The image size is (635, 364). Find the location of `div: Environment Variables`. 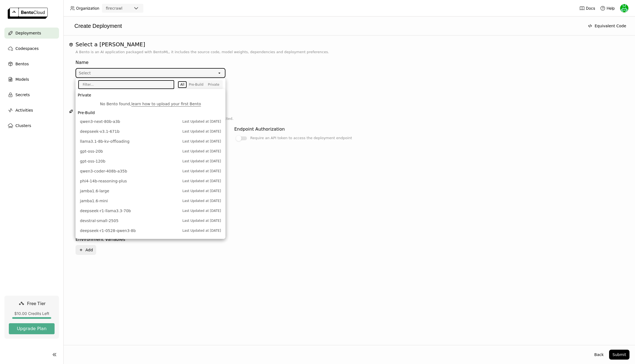

div: Environment Variables is located at coordinates (100, 239).